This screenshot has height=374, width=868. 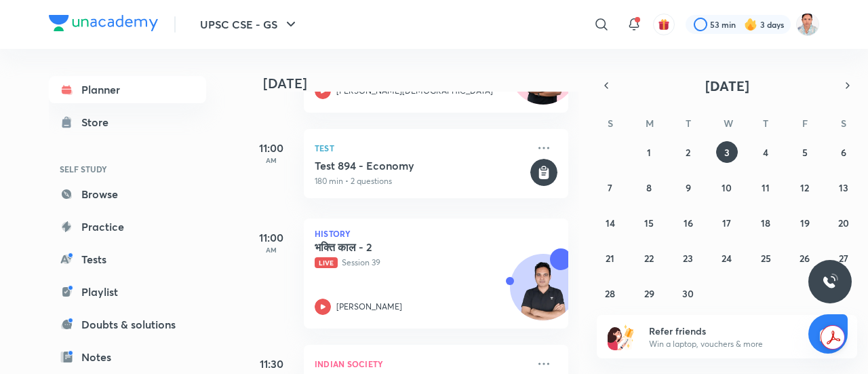 What do you see at coordinates (649, 293) in the screenshot?
I see `abbr: September 29, 2025` at bounding box center [649, 293].